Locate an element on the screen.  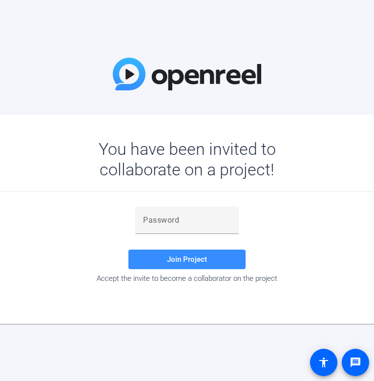
mat-icon: message is located at coordinates (356, 363).